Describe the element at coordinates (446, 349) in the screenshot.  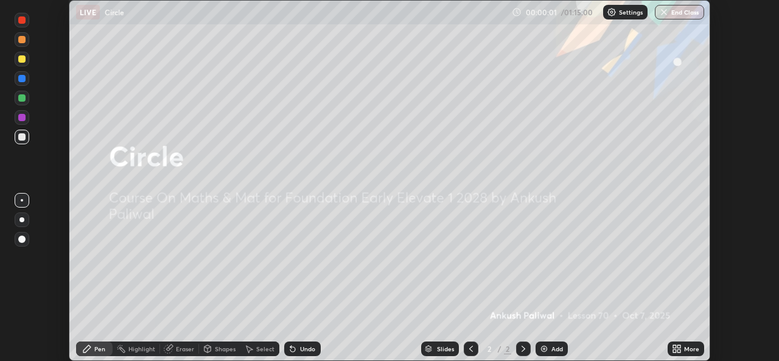
I see `div: Slides` at that location.